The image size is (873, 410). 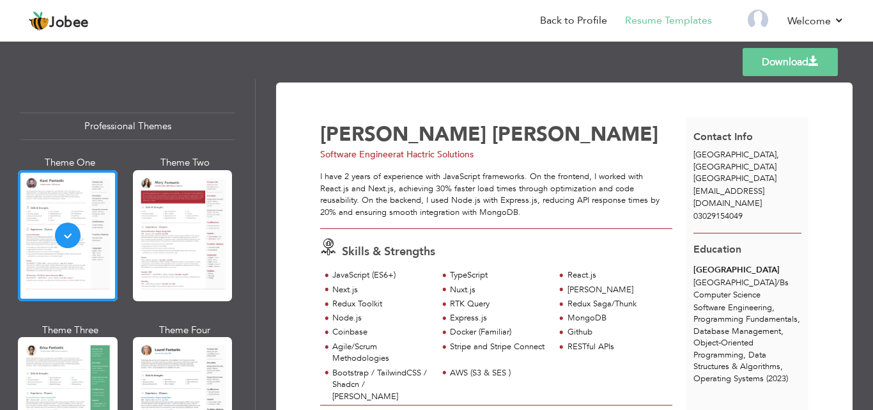 What do you see at coordinates (816, 21) in the screenshot?
I see `a: Welcome` at bounding box center [816, 21].